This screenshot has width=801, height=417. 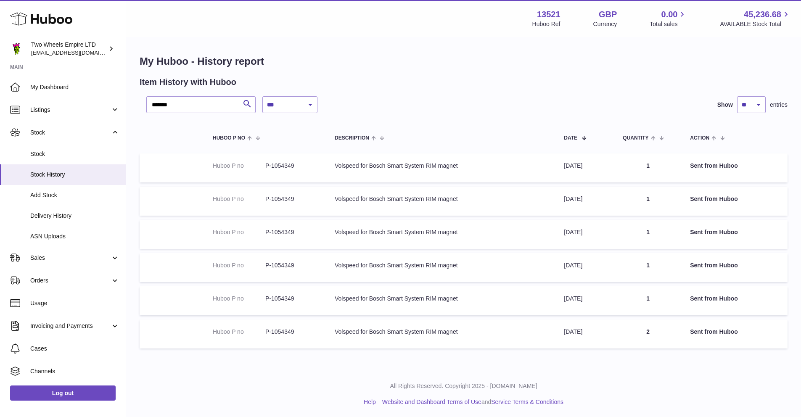 What do you see at coordinates (70, 258) in the screenshot?
I see `span: Sales` at bounding box center [70, 258].